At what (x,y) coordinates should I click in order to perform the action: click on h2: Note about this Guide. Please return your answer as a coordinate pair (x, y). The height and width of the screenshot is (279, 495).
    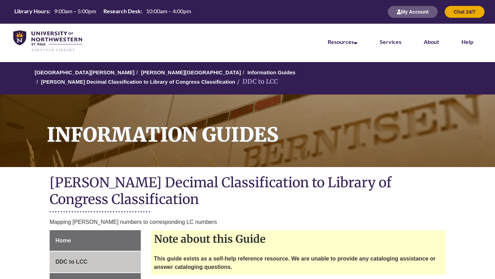
    Looking at the image, I should click on (298, 239).